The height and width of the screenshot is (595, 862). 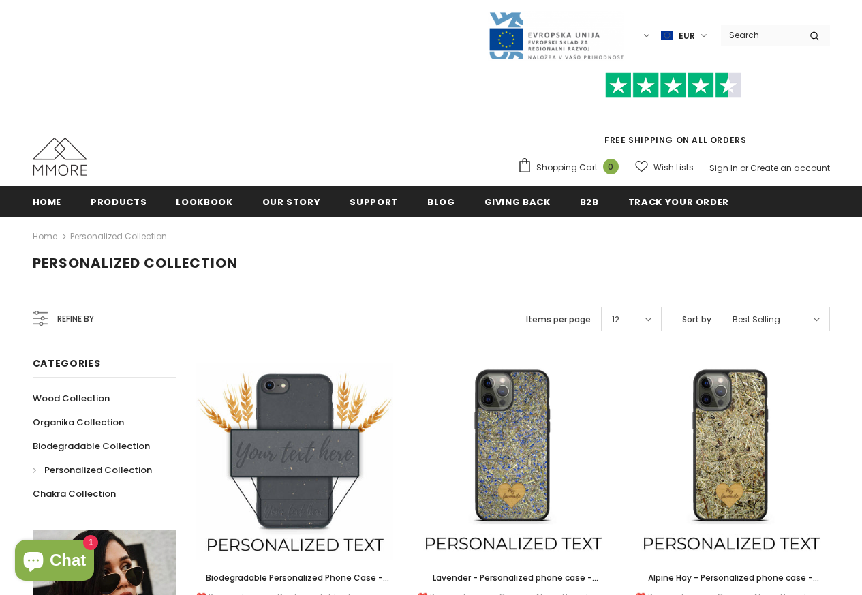 What do you see at coordinates (91, 446) in the screenshot?
I see `a: Biodegradable Collection` at bounding box center [91, 446].